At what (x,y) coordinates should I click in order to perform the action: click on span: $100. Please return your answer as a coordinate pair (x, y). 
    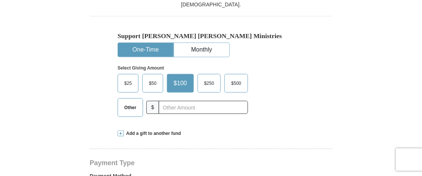
    Looking at the image, I should click on (180, 83).